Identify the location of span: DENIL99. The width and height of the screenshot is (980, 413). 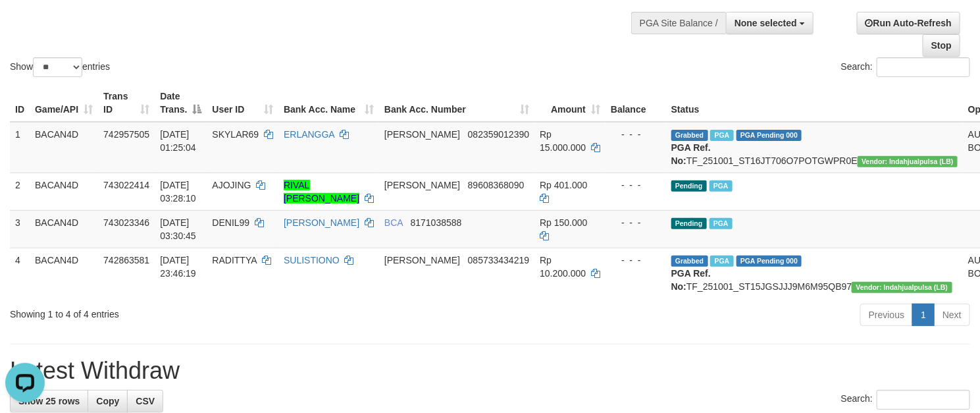
(230, 223).